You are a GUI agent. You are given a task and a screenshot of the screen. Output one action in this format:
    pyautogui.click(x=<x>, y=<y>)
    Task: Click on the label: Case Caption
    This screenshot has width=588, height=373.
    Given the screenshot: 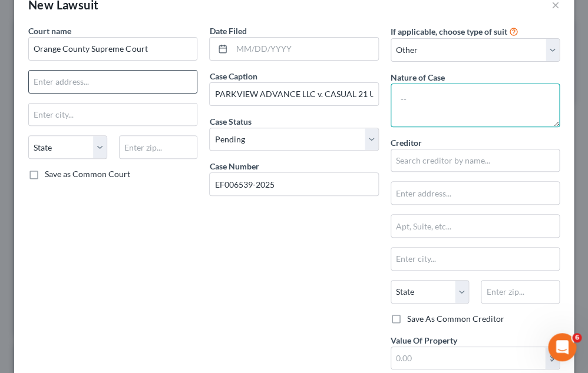 What is the action you would take?
    pyautogui.click(x=233, y=76)
    